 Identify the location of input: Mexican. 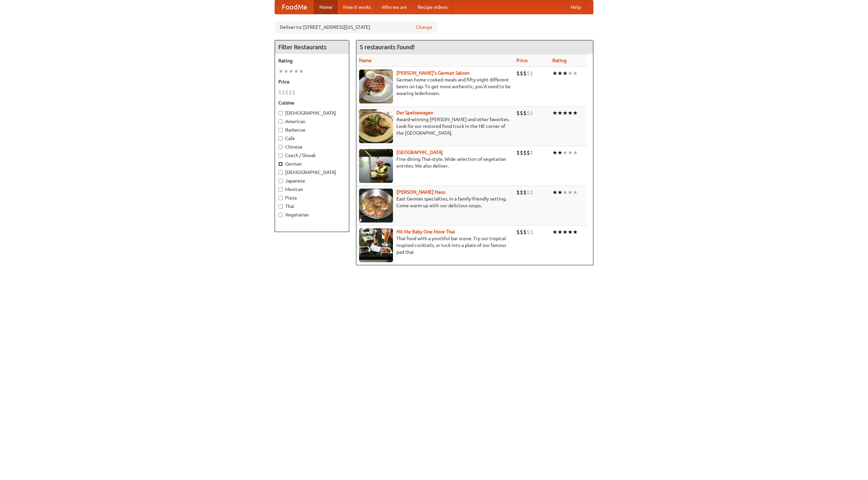
(280, 189).